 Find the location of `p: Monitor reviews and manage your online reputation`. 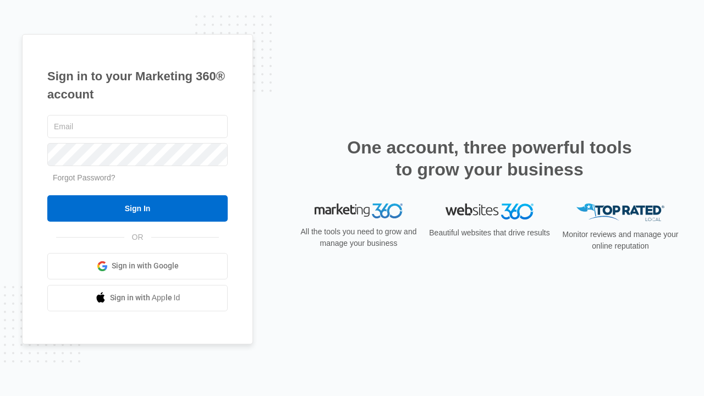

p: Monitor reviews and manage your online reputation is located at coordinates (620, 240).